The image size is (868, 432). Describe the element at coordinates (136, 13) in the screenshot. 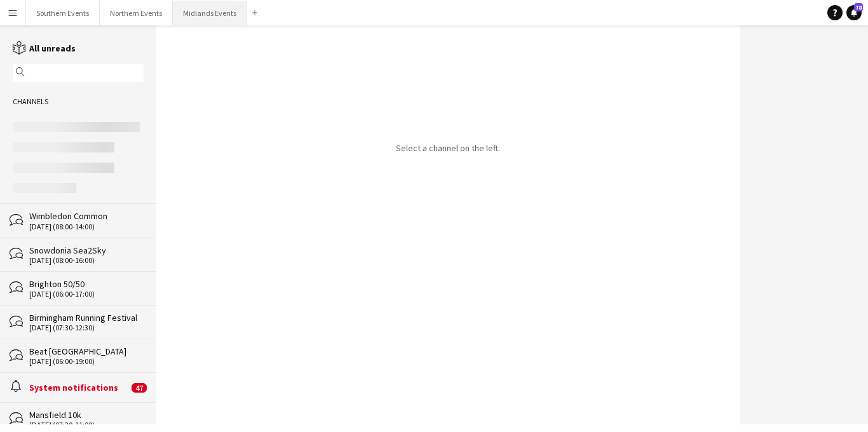

I see `button: Northern Events` at that location.